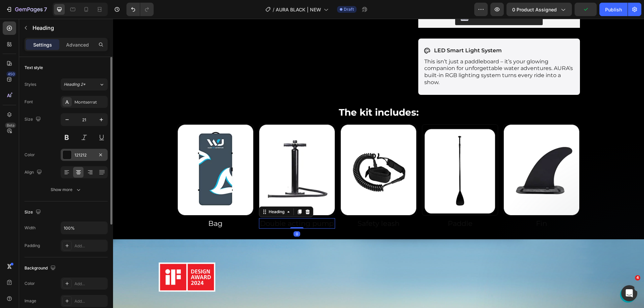 The height and width of the screenshot is (308, 644). What do you see at coordinates (30, 301) in the screenshot?
I see `div: Image` at bounding box center [30, 301].